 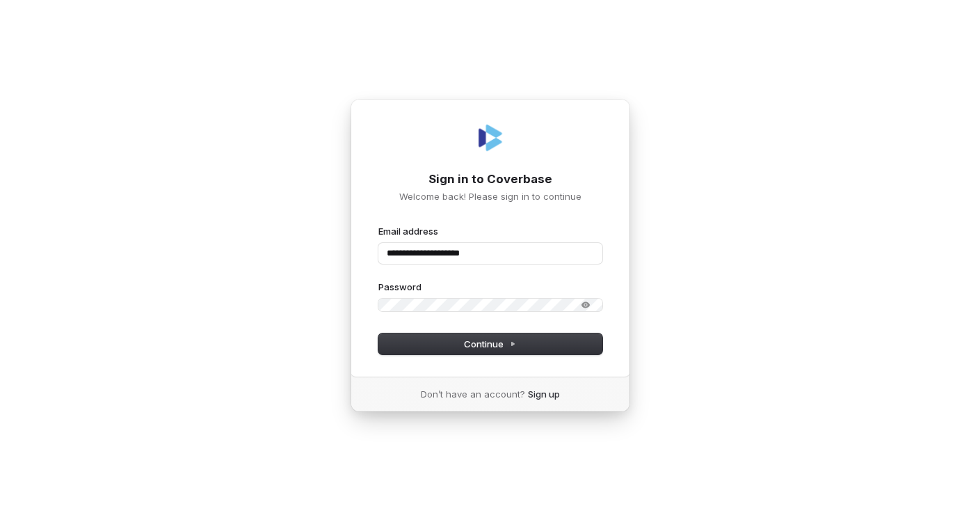 What do you see at coordinates (491, 344) in the screenshot?
I see `button: Continue` at bounding box center [491, 344].